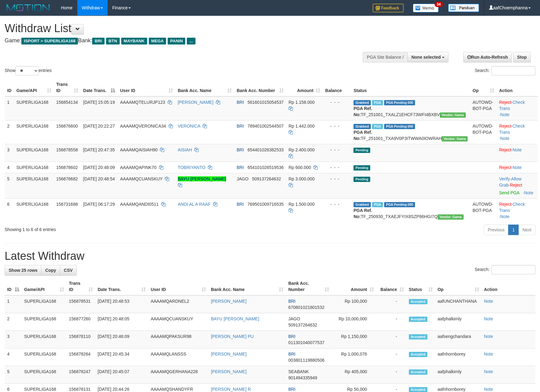  Describe the element at coordinates (300, 168) in the screenshot. I see `span: Rp 600.000` at that location.